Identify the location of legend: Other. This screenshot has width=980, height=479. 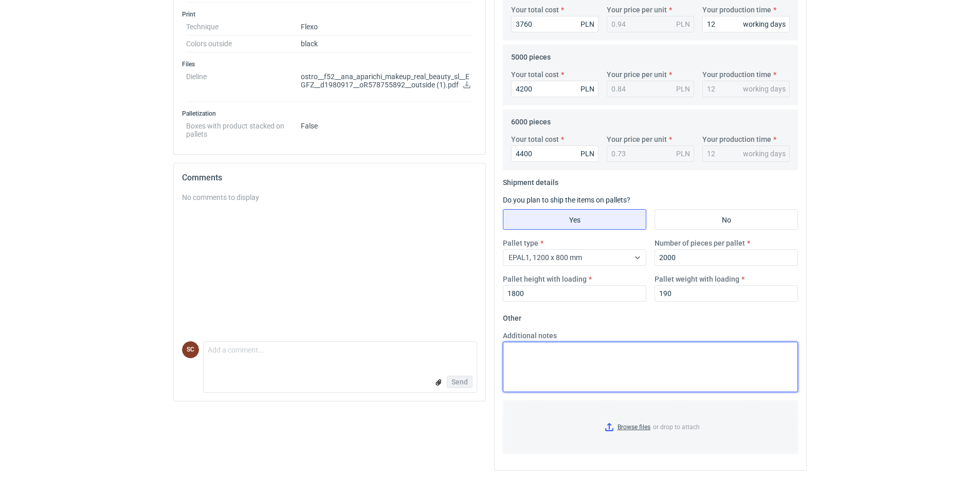
(513, 317).